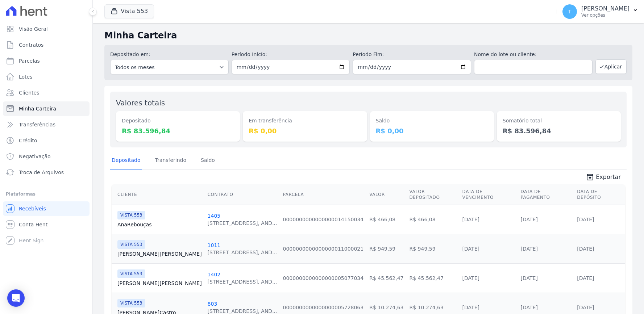  I want to click on div: Open Intercom Messenger, so click(16, 298).